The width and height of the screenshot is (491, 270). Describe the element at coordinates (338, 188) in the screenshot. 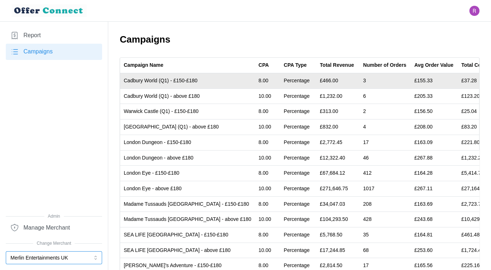

I see `td: £271,646.75` at that location.